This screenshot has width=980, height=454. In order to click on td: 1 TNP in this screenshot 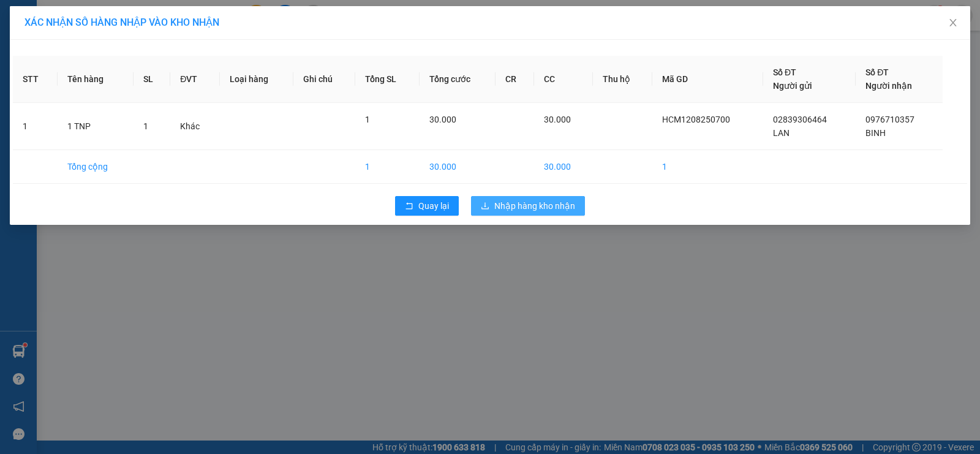, I will do `click(95, 126)`.